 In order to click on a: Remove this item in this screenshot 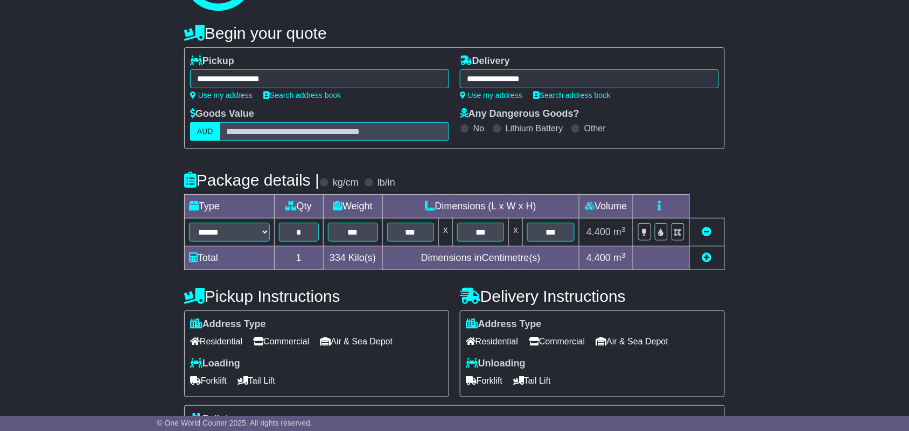, I will do `click(707, 232)`.